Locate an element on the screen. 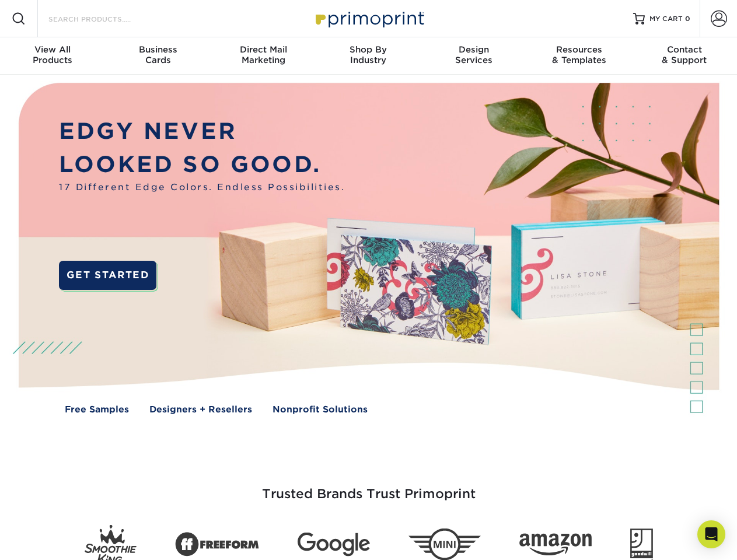 Image resolution: width=737 pixels, height=560 pixels. img: Google is located at coordinates (334, 544).